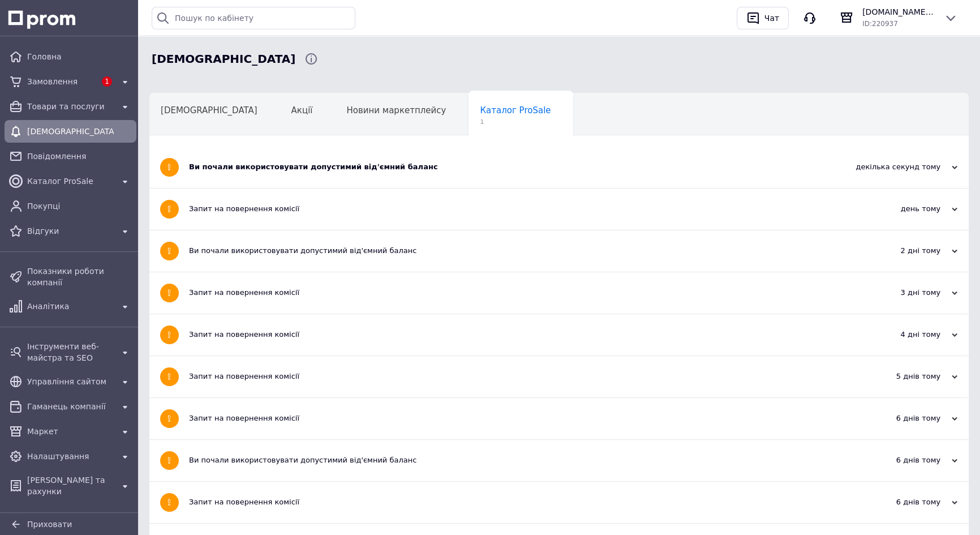  Describe the element at coordinates (880, 23) in the screenshot. I see `span: ID: 220937` at that location.